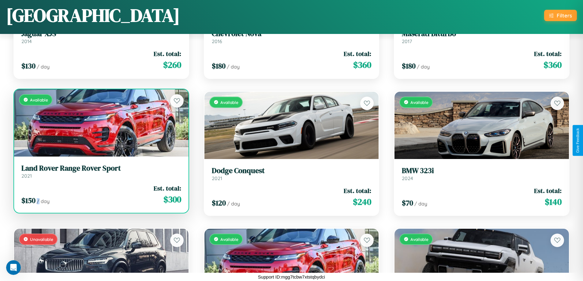 This screenshot has width=583, height=281. I want to click on h3: Jaguar XJS, so click(101, 34).